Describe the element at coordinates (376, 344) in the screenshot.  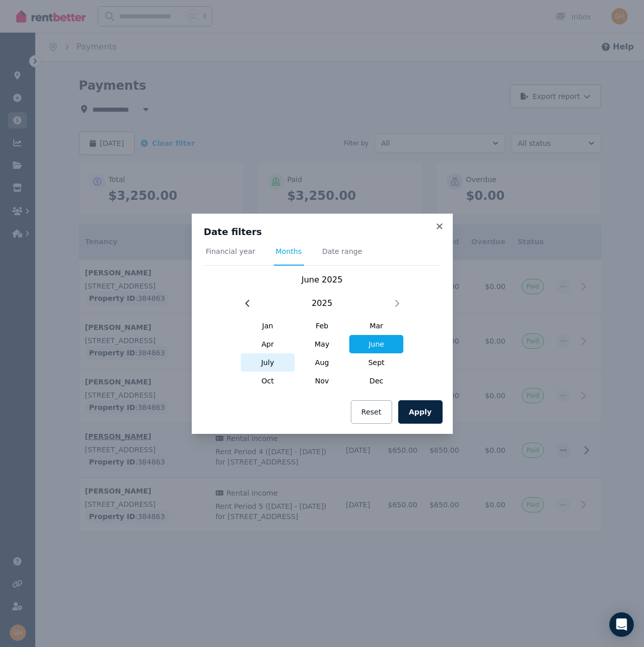
I see `span: June` at that location.